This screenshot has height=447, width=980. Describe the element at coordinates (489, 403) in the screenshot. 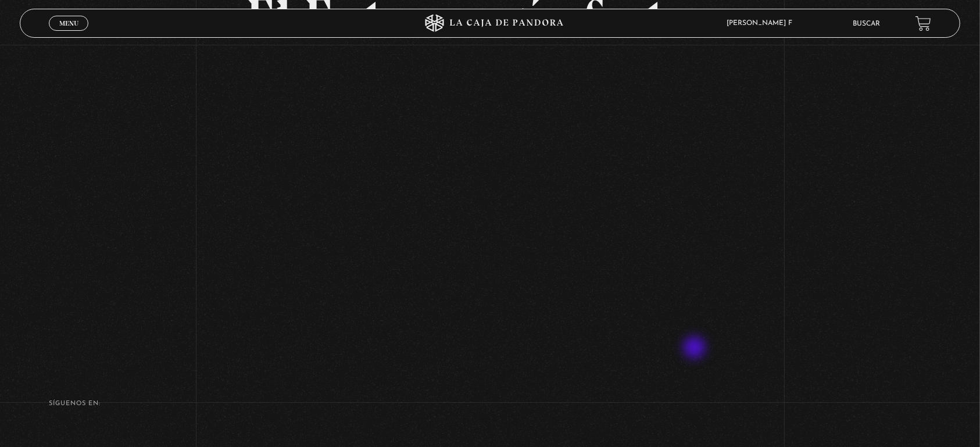

I see `h4: SÍguenos en:` at that location.